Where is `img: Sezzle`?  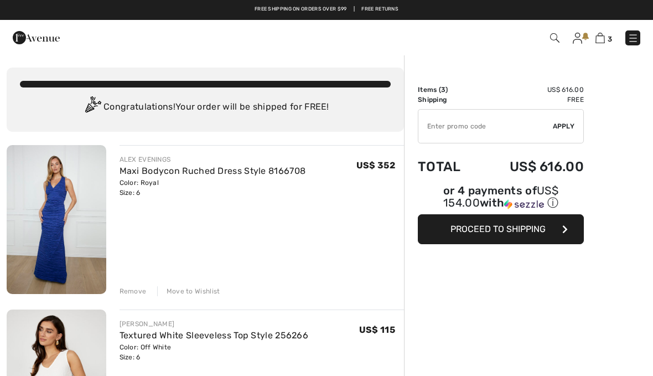 img: Sezzle is located at coordinates (524, 204).